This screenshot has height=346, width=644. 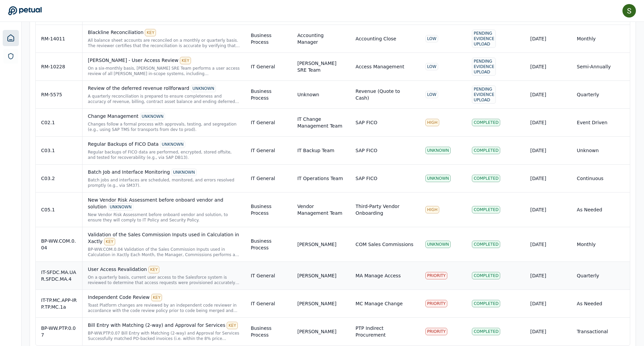 I want to click on div: BP-WW.COM.0.04, so click(x=59, y=245).